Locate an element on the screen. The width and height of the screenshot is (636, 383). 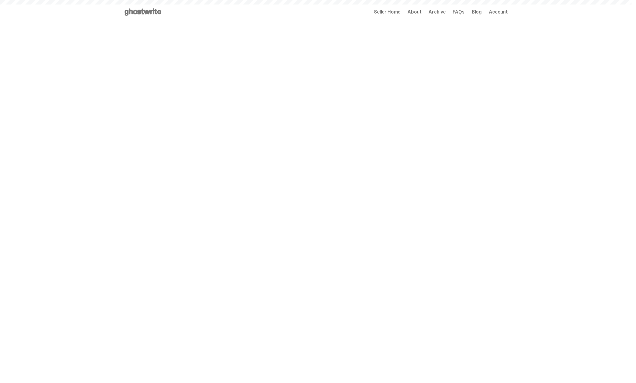
span: FAQs is located at coordinates (459, 12).